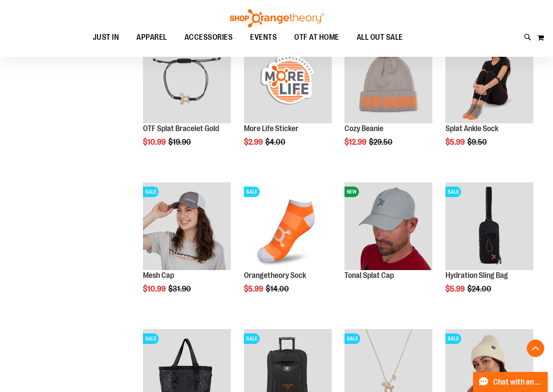 This screenshot has height=392, width=553. What do you see at coordinates (278, 289) in the screenshot?
I see `span: $14.00` at bounding box center [278, 289].